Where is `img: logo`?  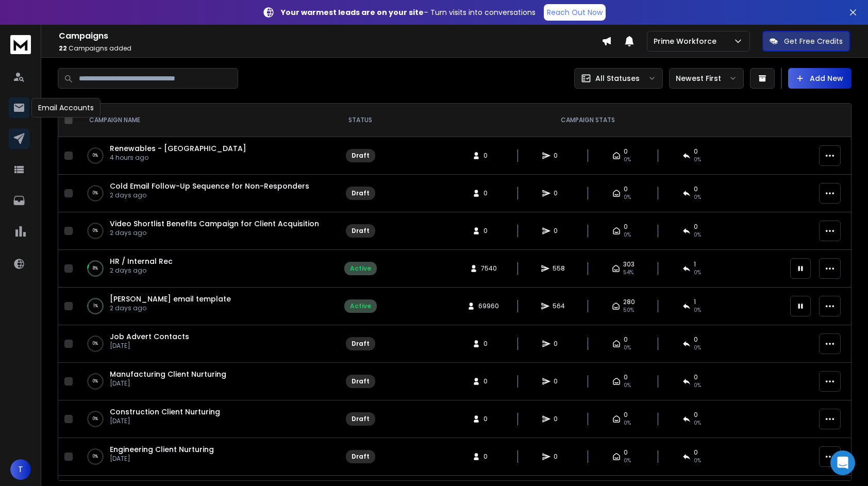 img: logo is located at coordinates (21, 45).